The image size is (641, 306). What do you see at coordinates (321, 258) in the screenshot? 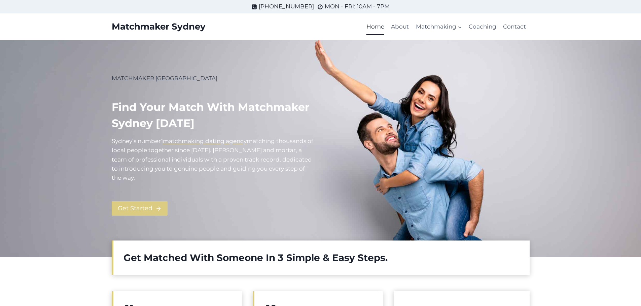
I see `h2: Get Matched With Someone In 3 Simple & Easy Steps.​` at bounding box center [321, 258].